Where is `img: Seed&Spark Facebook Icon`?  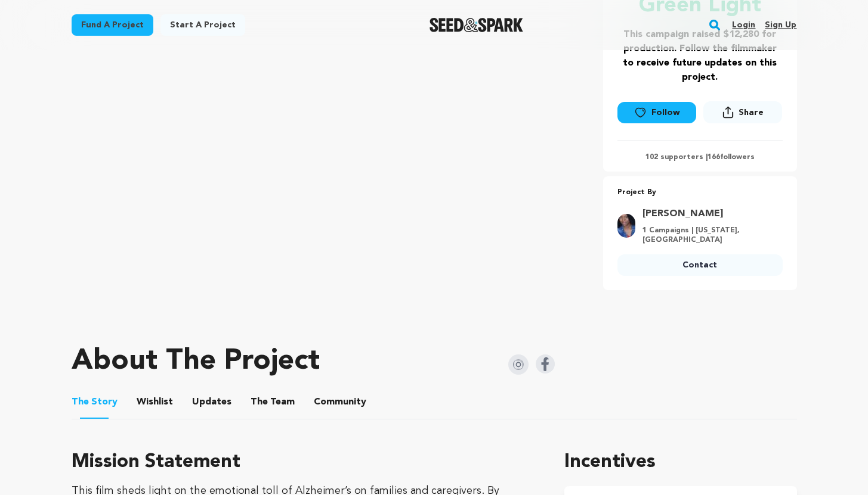 img: Seed&Spark Facebook Icon is located at coordinates (545, 364).